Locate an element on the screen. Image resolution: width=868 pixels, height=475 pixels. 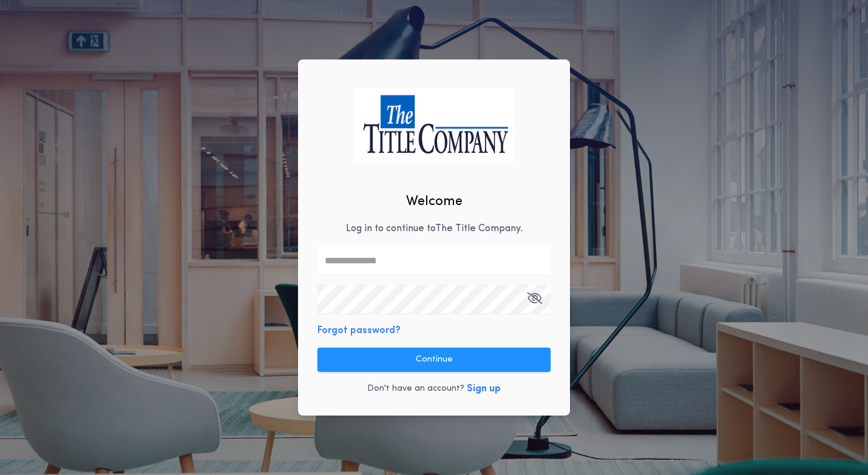
button: Sign up is located at coordinates (484, 389).